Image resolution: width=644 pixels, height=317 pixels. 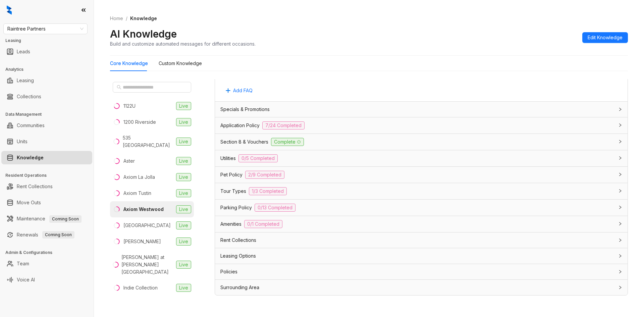 I want to click on div: Parking Policy0/13 Completed, so click(x=422, y=208).